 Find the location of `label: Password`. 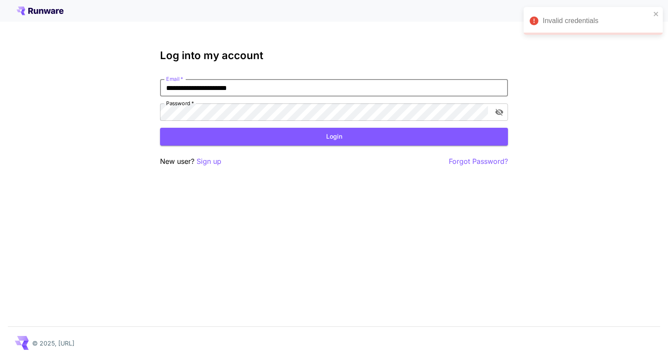

label: Password is located at coordinates (180, 103).